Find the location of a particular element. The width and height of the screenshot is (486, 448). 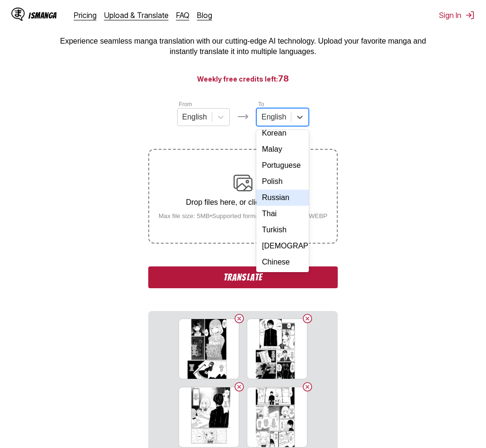

div: Russian is located at coordinates (282, 198).